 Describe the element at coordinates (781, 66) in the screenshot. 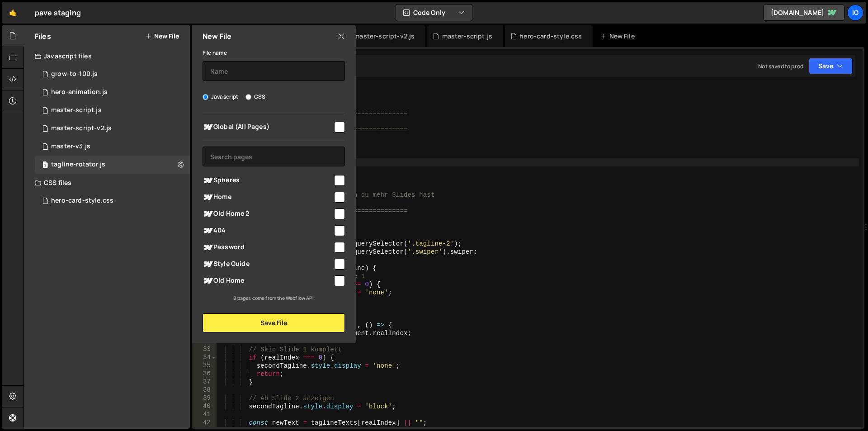

I see `div: Not saved to prod` at that location.